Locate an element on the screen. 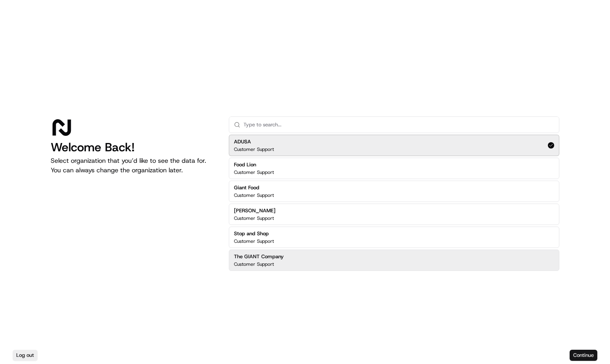 This screenshot has height=364, width=610. h2: Giant Food is located at coordinates (254, 188).